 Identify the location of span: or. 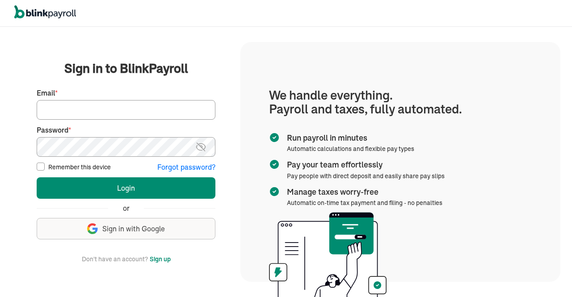
(126, 208).